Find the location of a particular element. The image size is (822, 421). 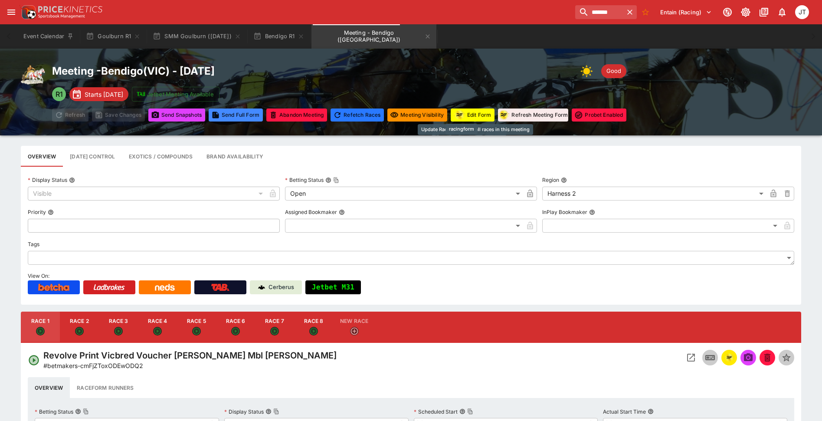

button: Send Snapshots is located at coordinates (177, 115).